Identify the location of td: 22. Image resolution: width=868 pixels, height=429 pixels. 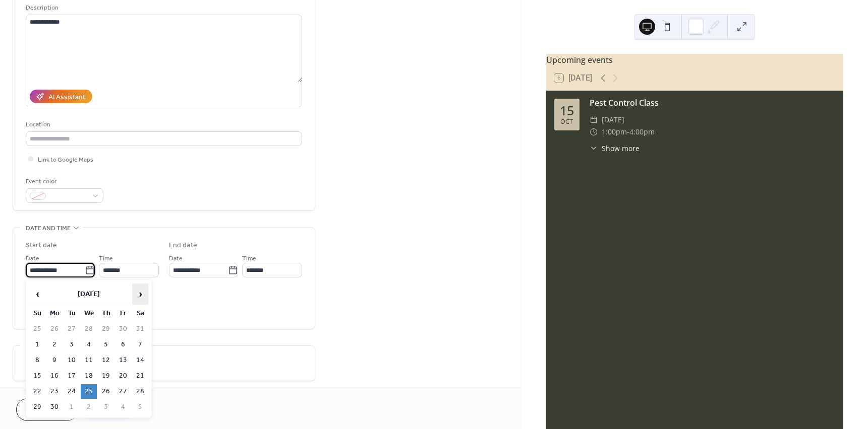
(37, 392).